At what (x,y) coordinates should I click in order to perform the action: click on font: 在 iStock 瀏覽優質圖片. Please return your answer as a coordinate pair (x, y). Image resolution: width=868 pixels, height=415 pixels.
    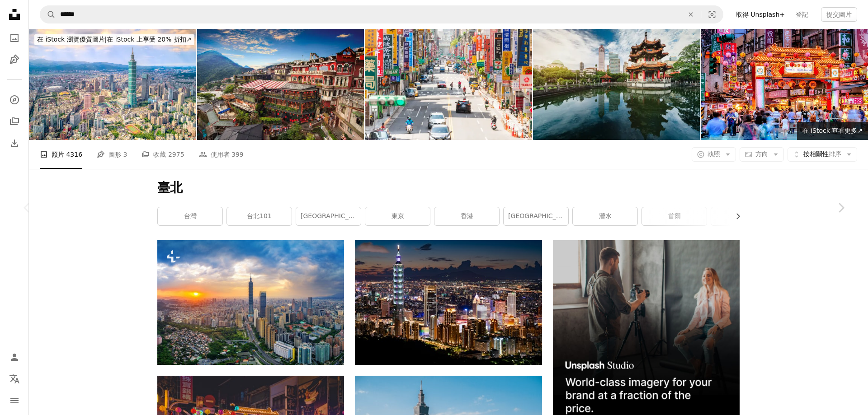
    Looking at the image, I should click on (71, 39).